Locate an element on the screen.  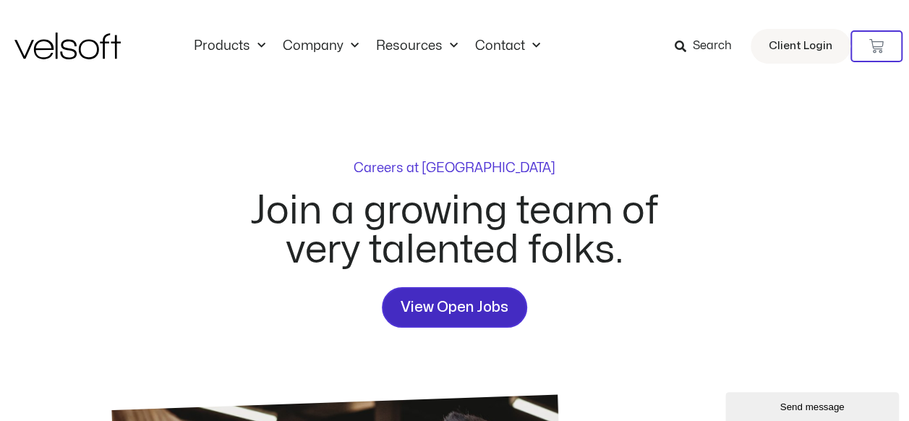
img: Velsoft Training Materials is located at coordinates (67, 46).